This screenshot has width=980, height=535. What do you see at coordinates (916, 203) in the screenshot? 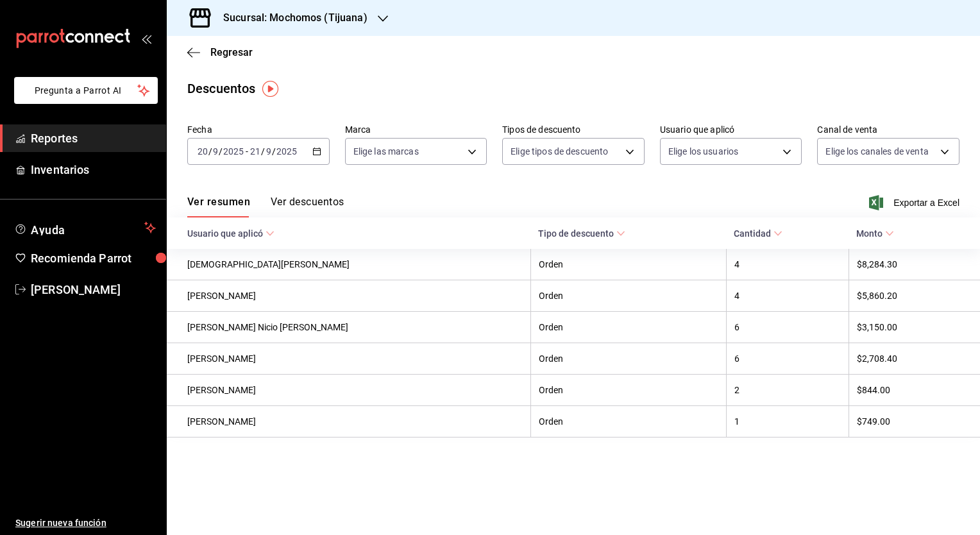
I see `span: Exportar a Excel` at bounding box center [916, 203].